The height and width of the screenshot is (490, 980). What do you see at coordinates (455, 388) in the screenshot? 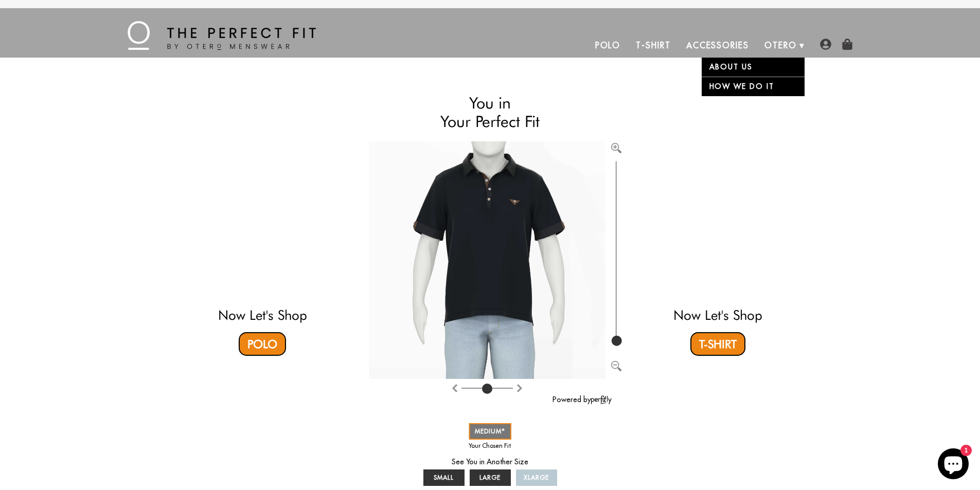
I see `img: Rotate clockwise` at bounding box center [455, 388].